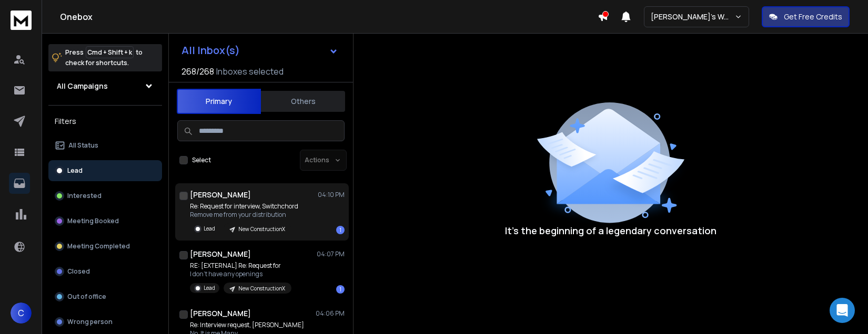 This screenshot has width=868, height=334. Describe the element at coordinates (103, 58) in the screenshot. I see `p: Press to check for shortcuts.` at that location.